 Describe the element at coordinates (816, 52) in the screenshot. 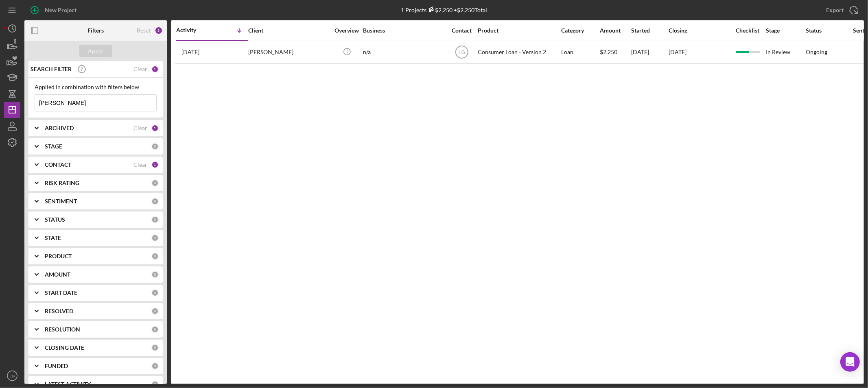

I see `div: Ongoing` at that location.